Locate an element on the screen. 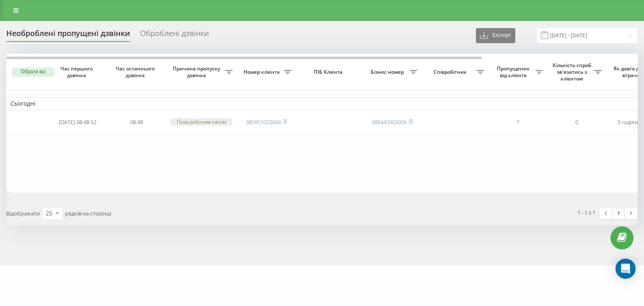 The width and height of the screenshot is (644, 306). span: Відображати is located at coordinates (23, 213).